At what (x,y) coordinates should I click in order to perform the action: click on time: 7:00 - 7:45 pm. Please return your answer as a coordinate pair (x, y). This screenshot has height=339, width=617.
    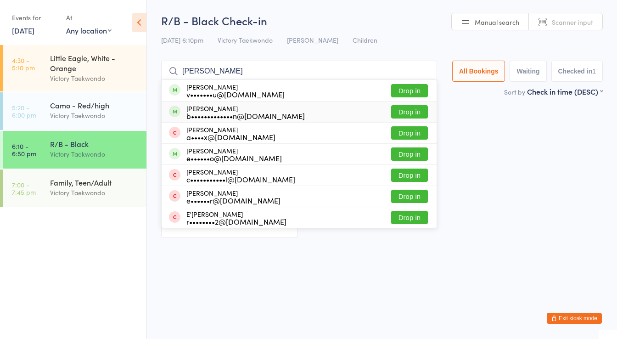
    Looking at the image, I should click on (24, 188).